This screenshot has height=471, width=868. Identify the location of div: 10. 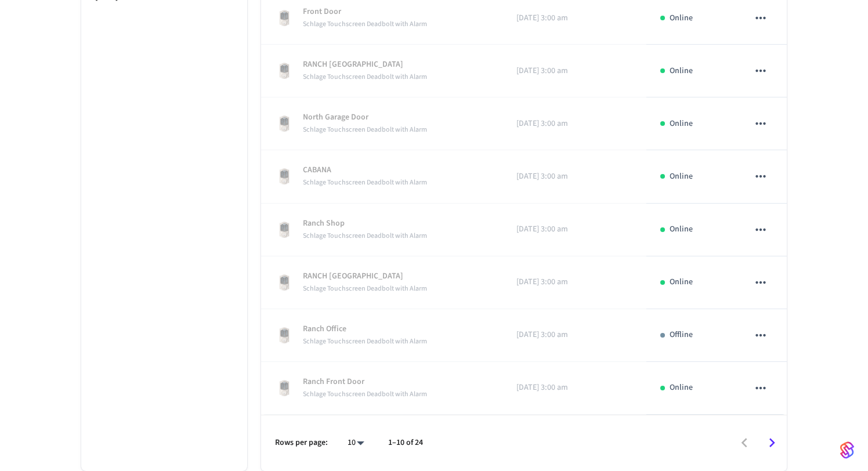
(355, 442).